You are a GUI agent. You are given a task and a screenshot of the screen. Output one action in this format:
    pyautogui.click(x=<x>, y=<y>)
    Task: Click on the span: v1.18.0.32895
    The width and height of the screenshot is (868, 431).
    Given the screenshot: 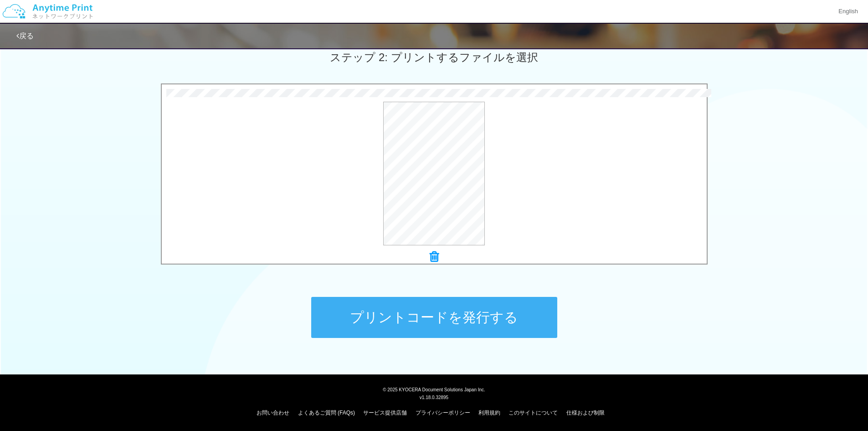 What is the action you would take?
    pyautogui.click(x=434, y=397)
    